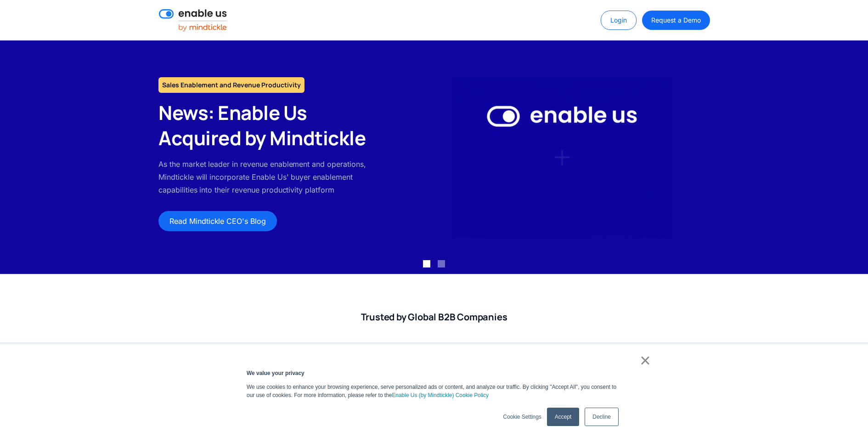  Describe the element at coordinates (231, 85) in the screenshot. I see `h1: Sales Enablement and Revenue Productivity` at that location.